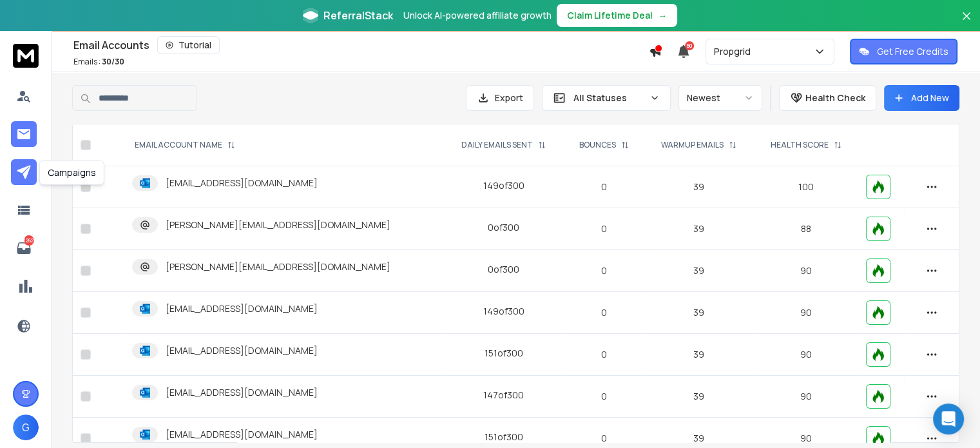 This screenshot has width=980, height=448. I want to click on div: Email Accounts, so click(361, 45).